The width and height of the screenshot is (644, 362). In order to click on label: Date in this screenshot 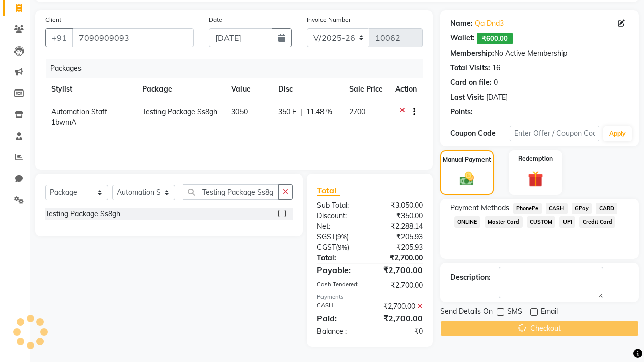, I will do `click(215, 20)`.